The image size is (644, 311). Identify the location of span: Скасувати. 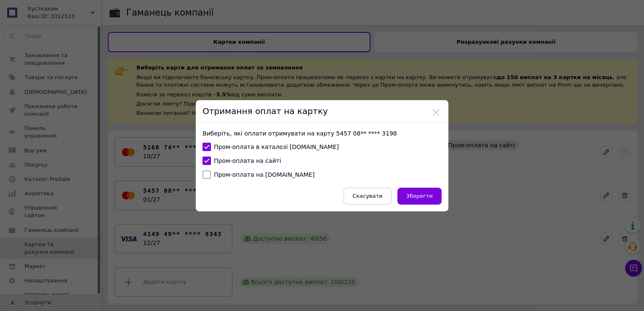
(367, 196).